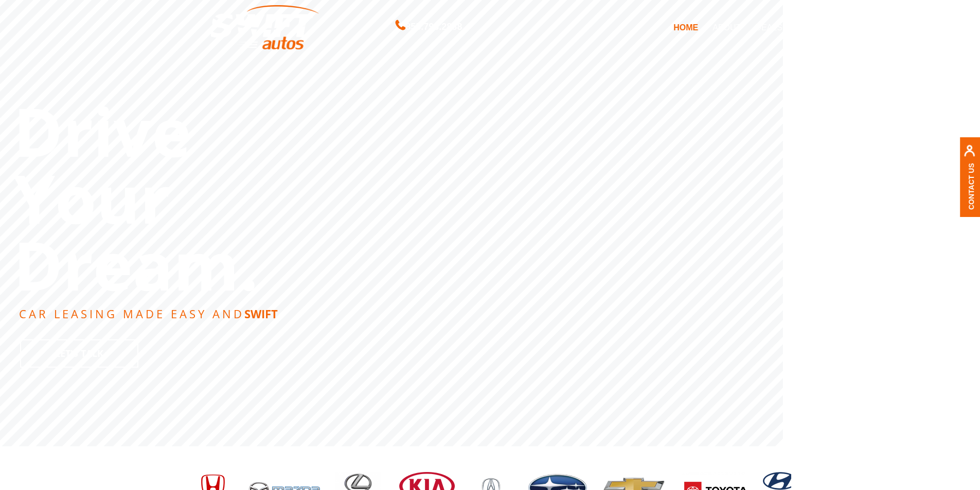 This screenshot has width=980, height=490. What do you see at coordinates (971, 186) in the screenshot?
I see `a: Contact Us` at bounding box center [971, 186].